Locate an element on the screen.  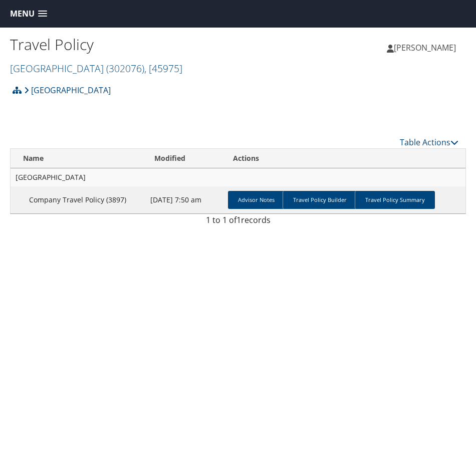
span: Menu is located at coordinates (22, 13).